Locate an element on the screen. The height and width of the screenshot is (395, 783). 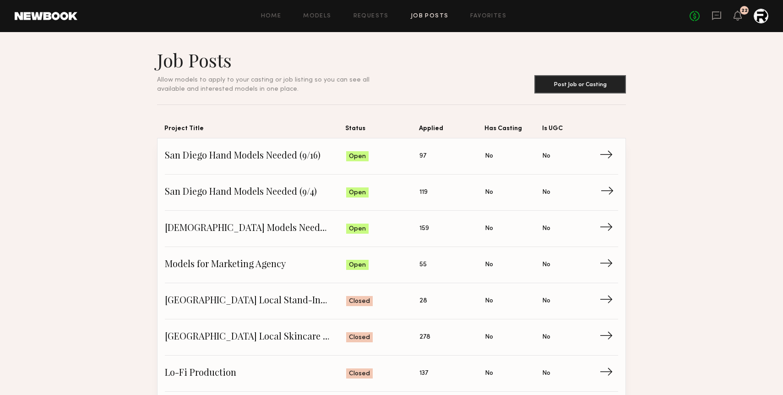
span: Lo-Fi Production is located at coordinates (256, 373).